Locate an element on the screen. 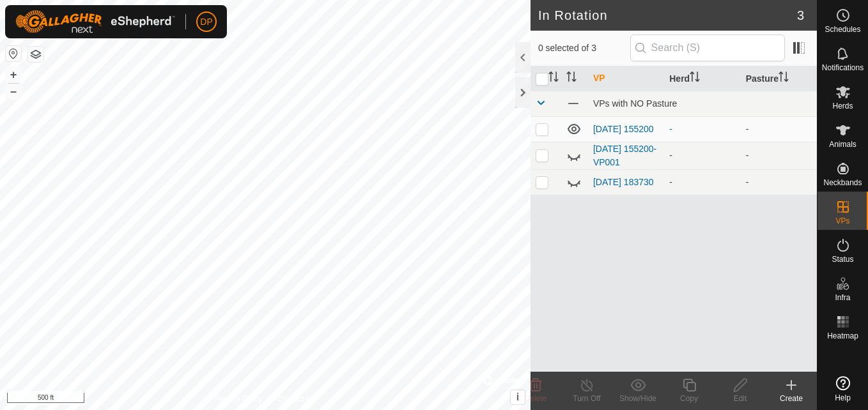 This screenshot has height=410, width=868. div: Edit is located at coordinates (740, 398).